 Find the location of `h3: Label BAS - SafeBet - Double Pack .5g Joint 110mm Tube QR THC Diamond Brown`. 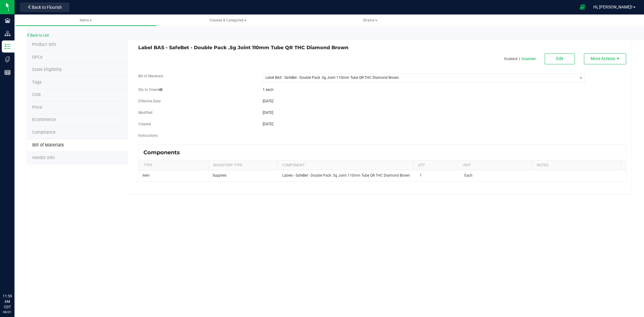

h3: Label BAS - SafeBet - Double Pack .5g Joint 110mm Tube QR THC Diamond Brown is located at coordinates (257, 47).